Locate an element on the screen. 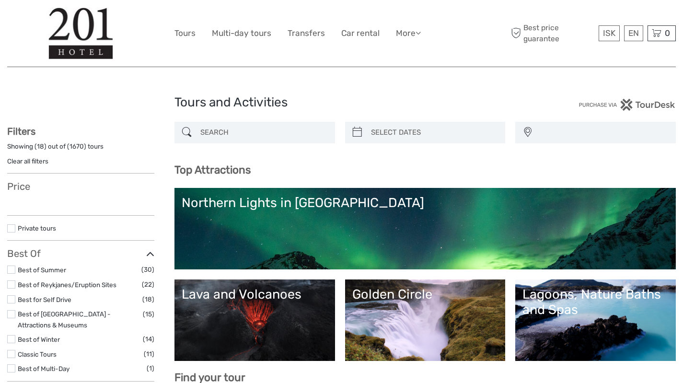 Image resolution: width=683 pixels, height=383 pixels. span: (30) is located at coordinates (148, 269).